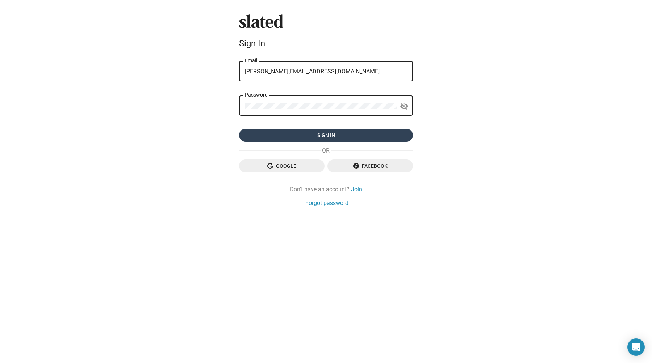 The image size is (652, 363). I want to click on a: Join, so click(356, 189).